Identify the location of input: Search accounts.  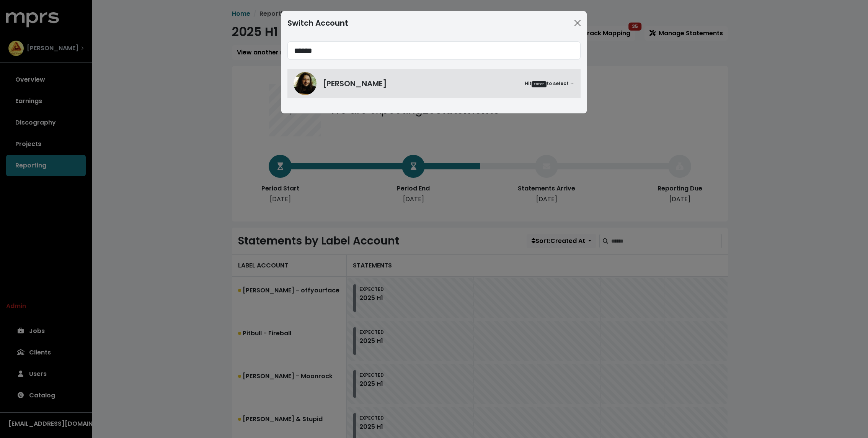
(434, 50).